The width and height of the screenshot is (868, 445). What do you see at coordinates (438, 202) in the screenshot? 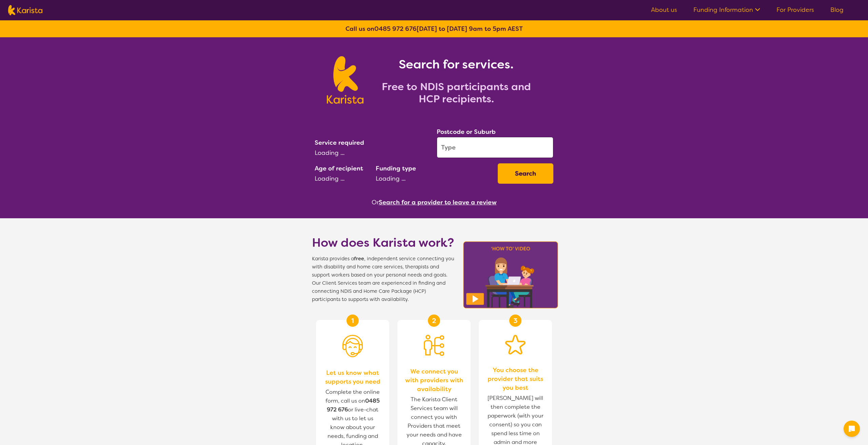
I see `button: Search for a provider to leave a review` at bounding box center [438, 202].